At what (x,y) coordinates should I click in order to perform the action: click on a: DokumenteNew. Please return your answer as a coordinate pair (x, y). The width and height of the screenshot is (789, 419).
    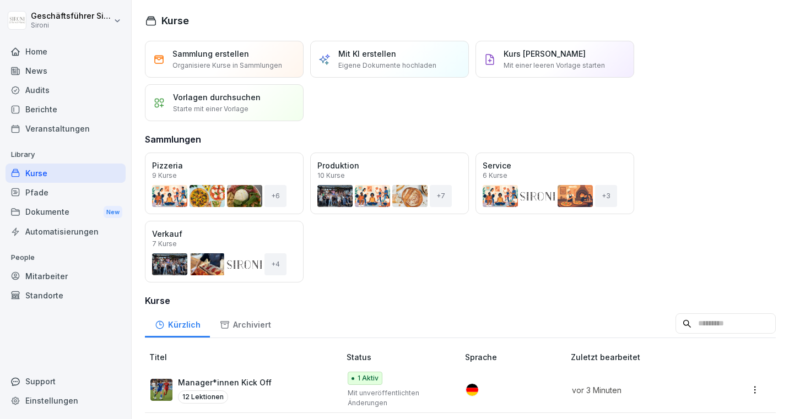
    Looking at the image, I should click on (66, 212).